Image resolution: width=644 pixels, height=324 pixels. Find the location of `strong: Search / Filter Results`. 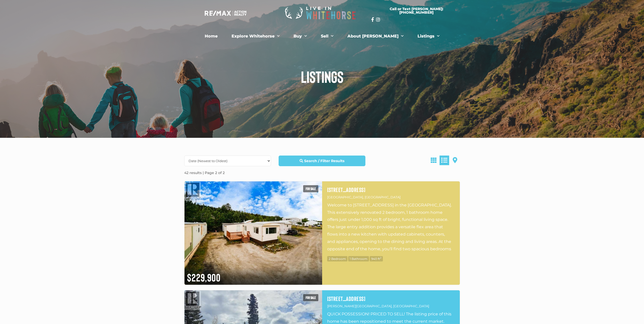

strong: Search / Filter Results is located at coordinates (324, 161).